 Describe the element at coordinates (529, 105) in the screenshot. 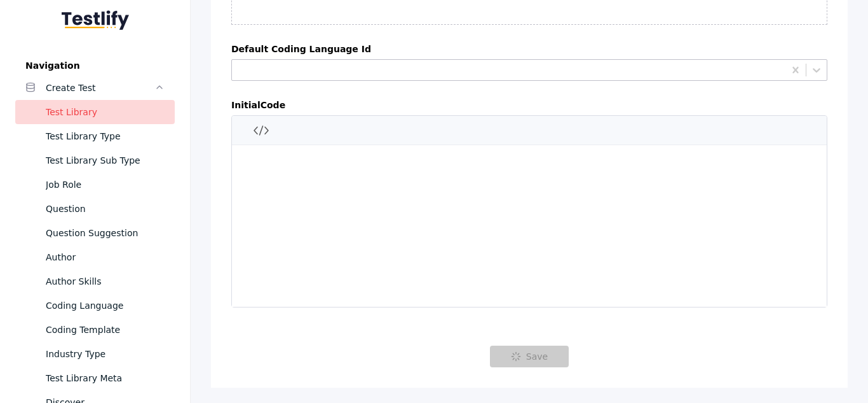

I see `label: initialCode` at that location.